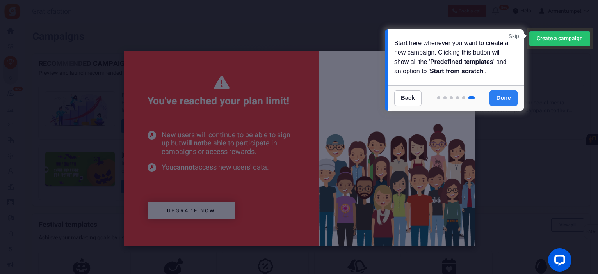  What do you see at coordinates (513, 36) in the screenshot?
I see `a: Skip` at bounding box center [513, 36].